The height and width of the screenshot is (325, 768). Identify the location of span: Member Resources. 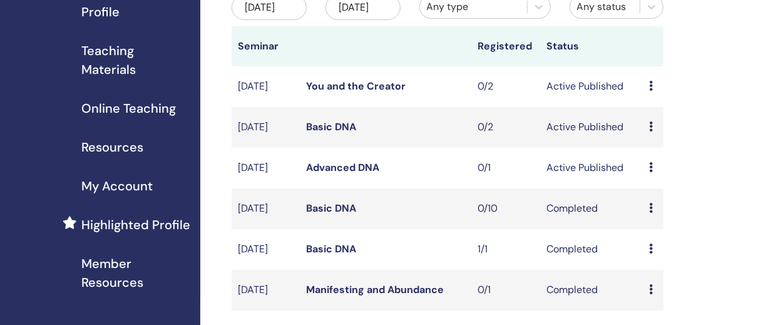
(136, 273).